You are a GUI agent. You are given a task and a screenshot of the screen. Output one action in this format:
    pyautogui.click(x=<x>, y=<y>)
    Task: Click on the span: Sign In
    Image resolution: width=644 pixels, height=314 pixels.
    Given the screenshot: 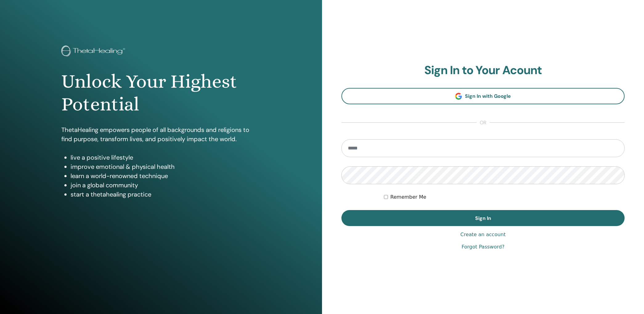 What is the action you would take?
    pyautogui.click(x=483, y=218)
    